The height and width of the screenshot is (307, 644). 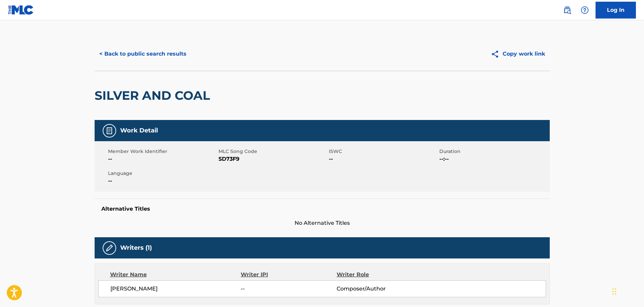 What do you see at coordinates (288, 274) in the screenshot?
I see `div: Writer IPI` at bounding box center [288, 274].